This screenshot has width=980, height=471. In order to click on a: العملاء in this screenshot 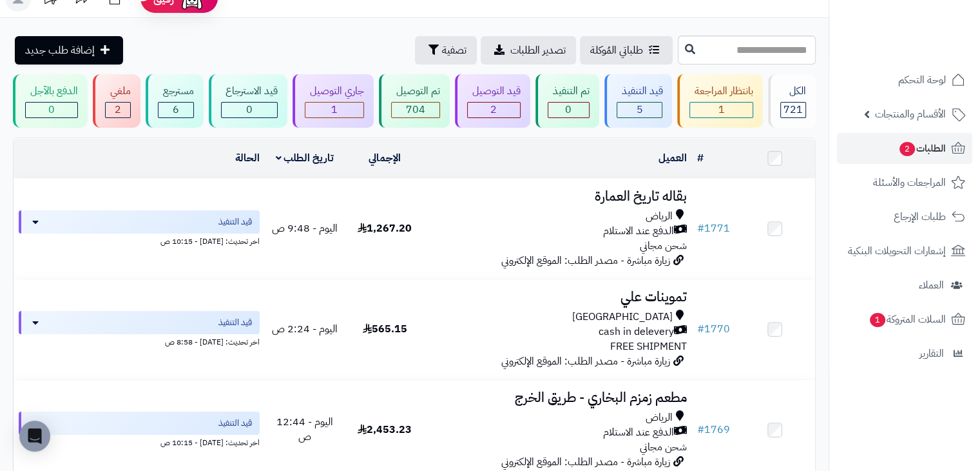, I will do `click(904, 285)`.